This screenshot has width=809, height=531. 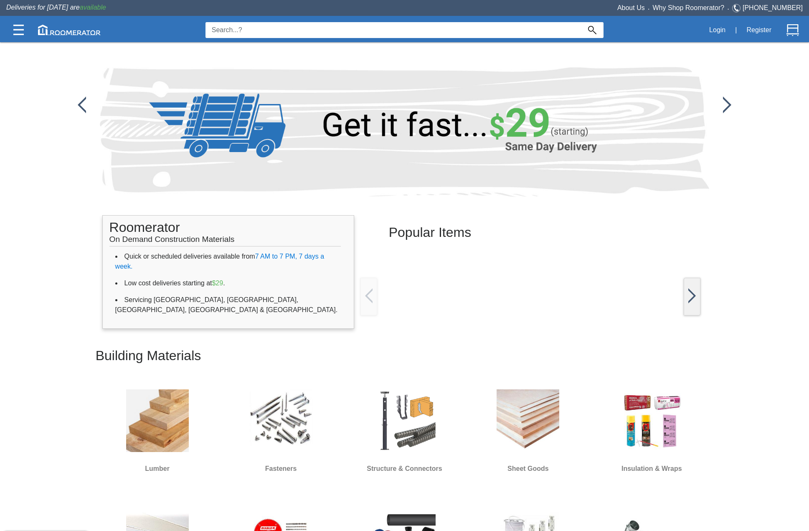 What do you see at coordinates (689, 8) in the screenshot?
I see `a: Why Shop Roomerator?` at bounding box center [689, 8].